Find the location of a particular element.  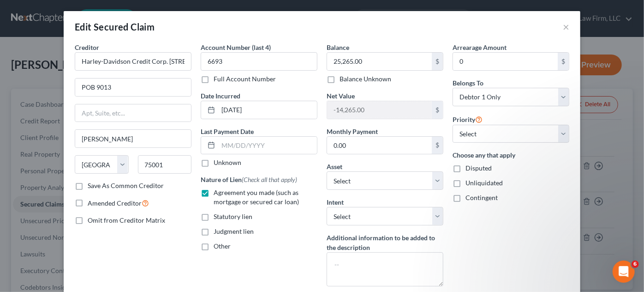

span: Amended Creditor is located at coordinates (114, 203).